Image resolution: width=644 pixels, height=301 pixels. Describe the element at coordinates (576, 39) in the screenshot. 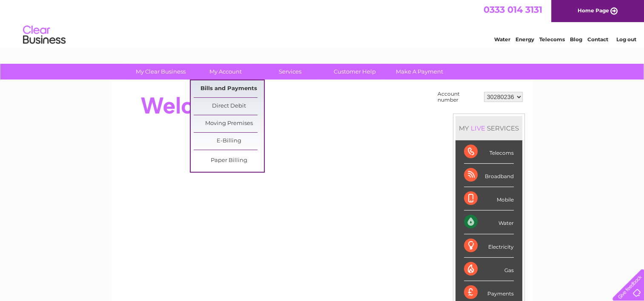

I see `a: Blog` at that location.